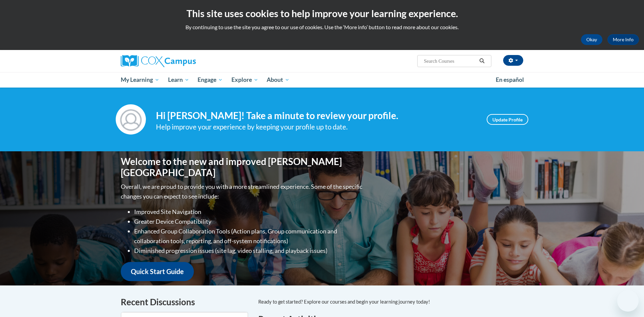  Describe the element at coordinates (249, 236) in the screenshot. I see `li: Enhanced Group Collaboration Tools (Action plans, Group communication and collaboration tools, re...` at that location.